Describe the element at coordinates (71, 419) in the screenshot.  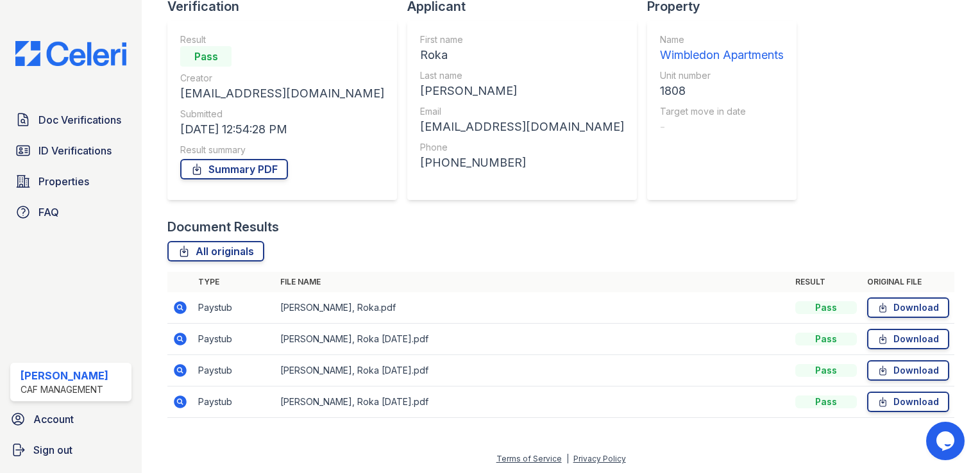
I see `a: Account` at that location.